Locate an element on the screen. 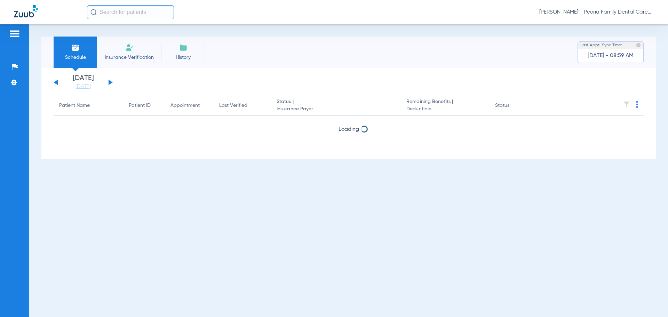 The height and width of the screenshot is (317, 668). img: last sync help info is located at coordinates (638, 45).